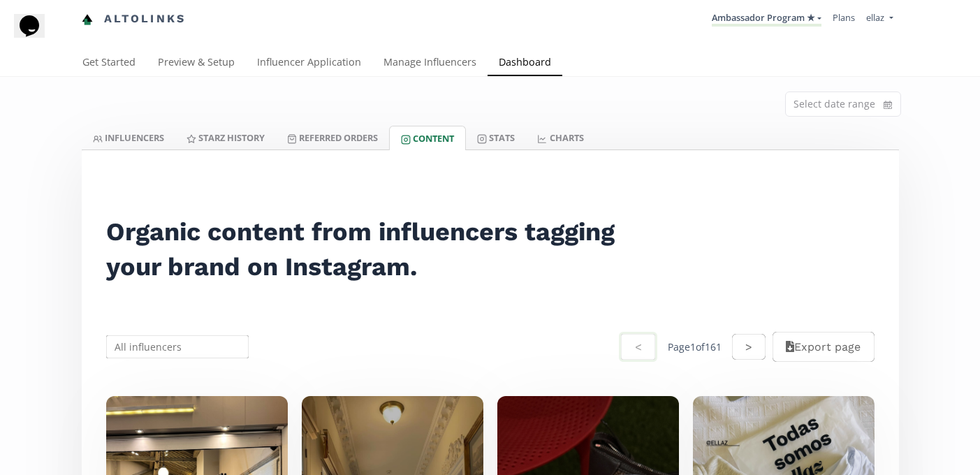  What do you see at coordinates (332, 138) in the screenshot?
I see `a: Referred Orders` at bounding box center [332, 138].